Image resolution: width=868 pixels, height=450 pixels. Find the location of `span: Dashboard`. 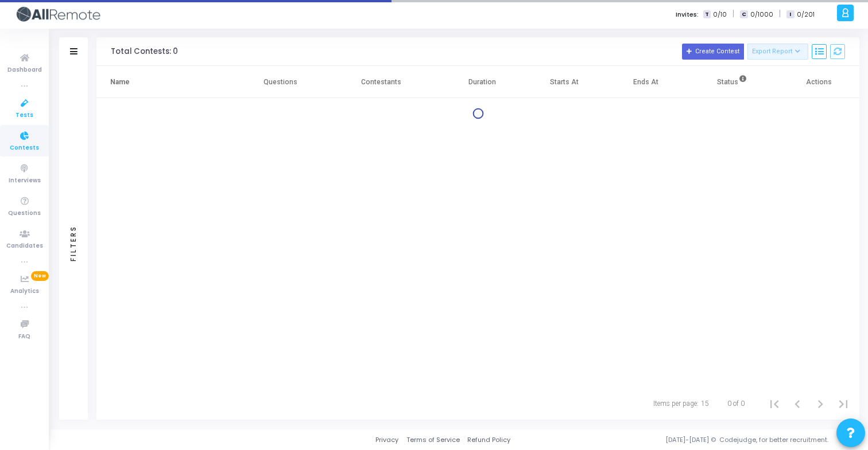

span: Dashboard is located at coordinates (25, 70).